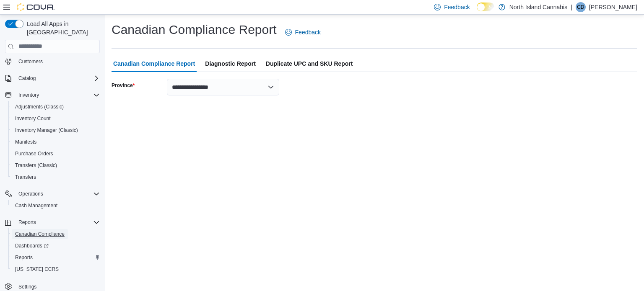 This screenshot has width=644, height=291. What do you see at coordinates (56, 234) in the screenshot?
I see `button: Canadian Compliance` at bounding box center [56, 234].